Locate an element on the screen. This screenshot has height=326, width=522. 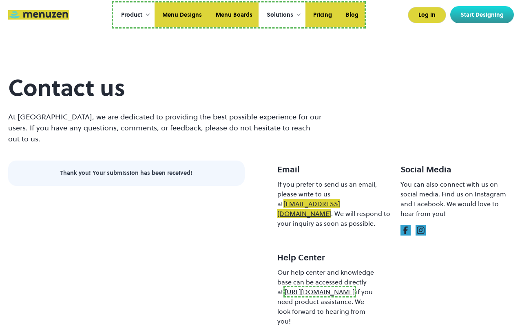
h4: Email is located at coordinates (334, 170).